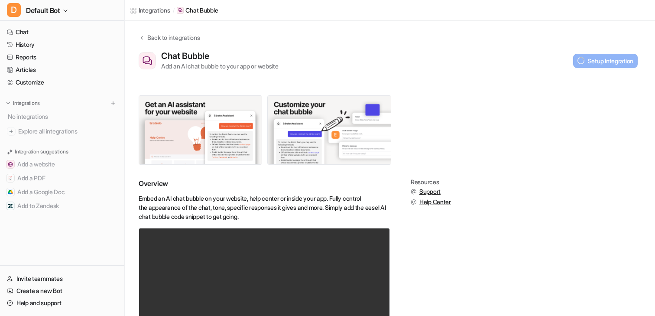 The image size is (655, 316). I want to click on img: Add to Zendesk, so click(10, 206).